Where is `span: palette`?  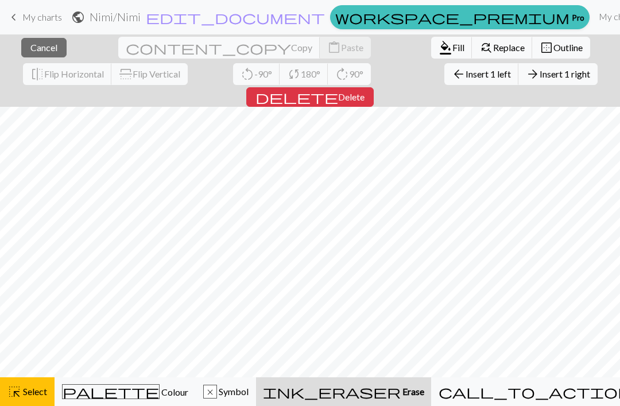
span: palette is located at coordinates (111, 392).